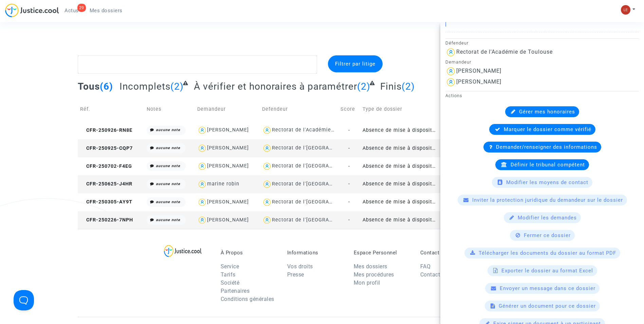 The width and height of the screenshot is (644, 324). I want to click on a: 29Actus, so click(72, 11).